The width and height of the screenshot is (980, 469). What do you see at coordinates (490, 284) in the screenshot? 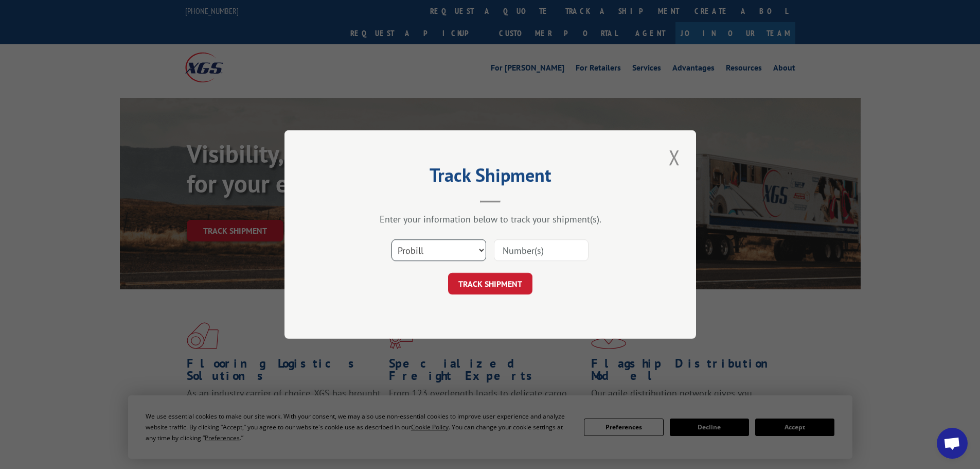
I see `button: TRACK SHIPMENT` at bounding box center [490, 284].